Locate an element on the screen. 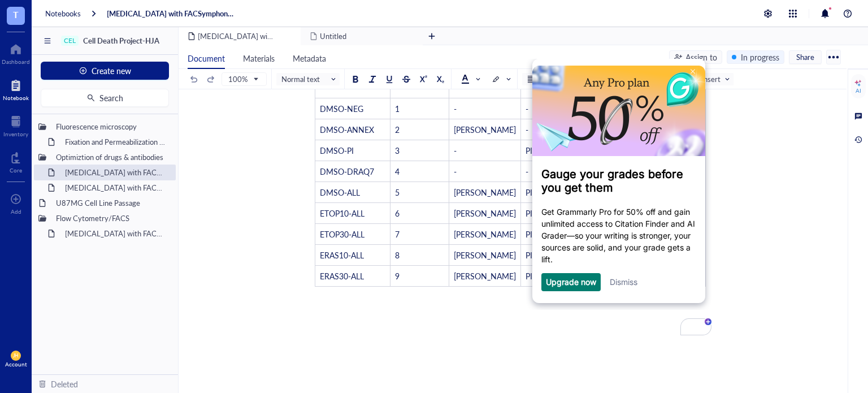 The image size is (868, 393). span: 1 is located at coordinates (398, 109).